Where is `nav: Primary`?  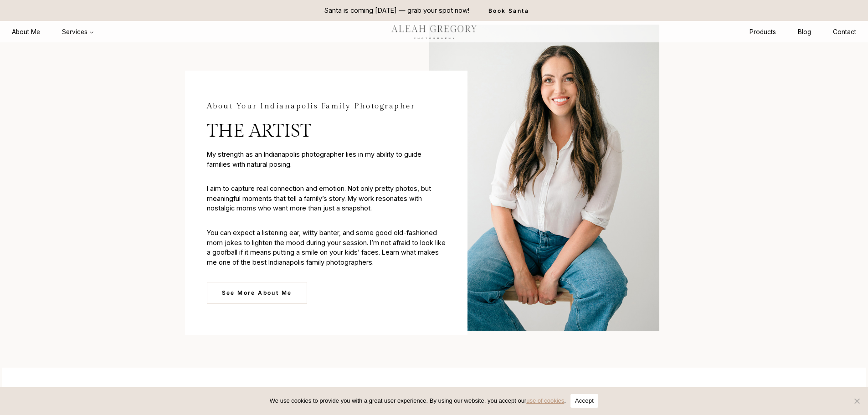
nav: Primary is located at coordinates (53, 32).